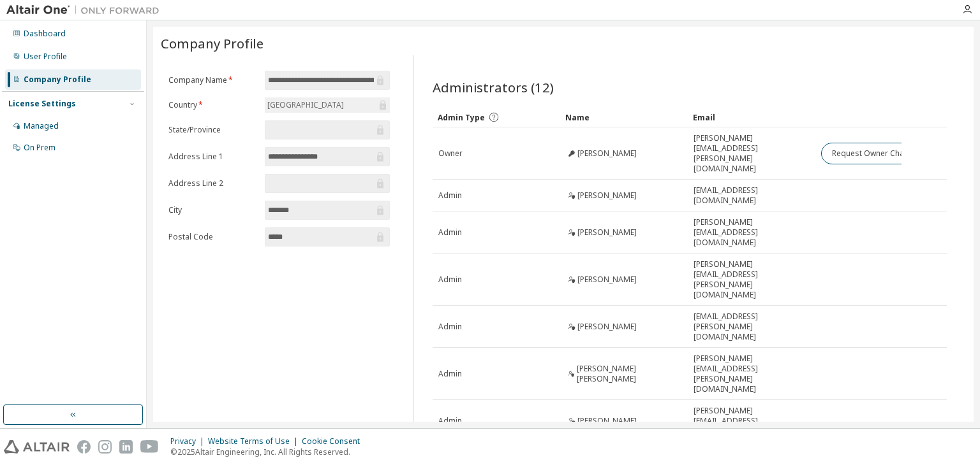 The height and width of the screenshot is (465, 980). What do you see at coordinates (57, 80) in the screenshot?
I see `div: Company Profile` at bounding box center [57, 80].